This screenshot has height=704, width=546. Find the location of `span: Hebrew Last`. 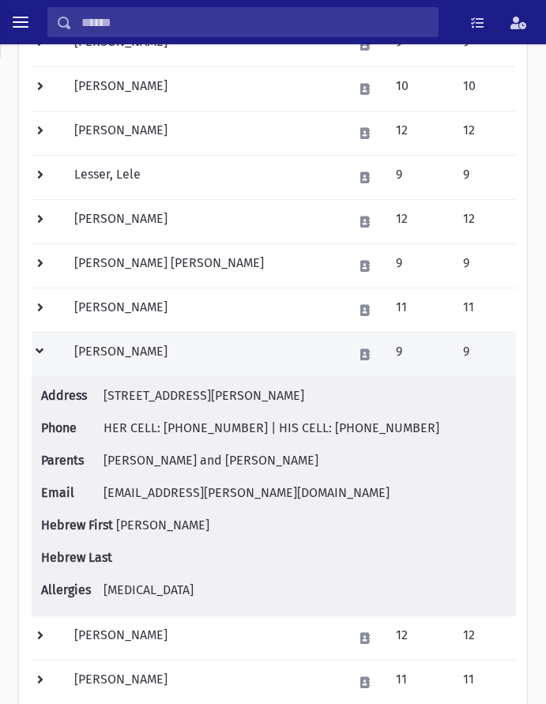

span: Hebrew Last is located at coordinates (77, 558).